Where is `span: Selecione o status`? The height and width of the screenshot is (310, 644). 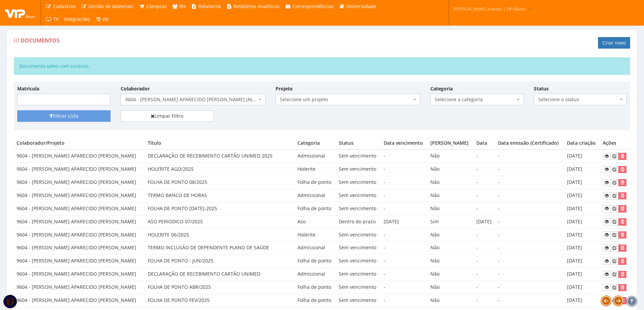
span: Selecione o status is located at coordinates (581, 100).